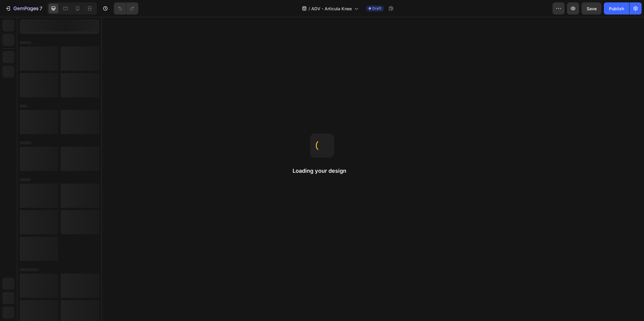 The image size is (644, 321). Describe the element at coordinates (41, 8) in the screenshot. I see `p: 7` at that location.